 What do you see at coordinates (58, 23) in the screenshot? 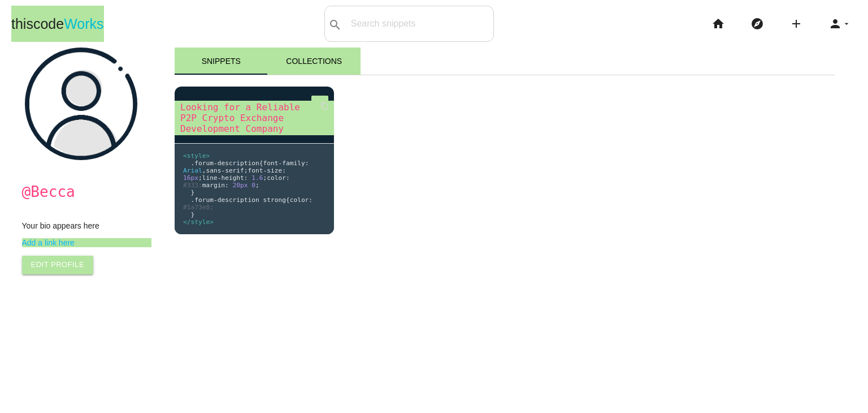
I see `a: thiscodeWorks` at bounding box center [58, 23].